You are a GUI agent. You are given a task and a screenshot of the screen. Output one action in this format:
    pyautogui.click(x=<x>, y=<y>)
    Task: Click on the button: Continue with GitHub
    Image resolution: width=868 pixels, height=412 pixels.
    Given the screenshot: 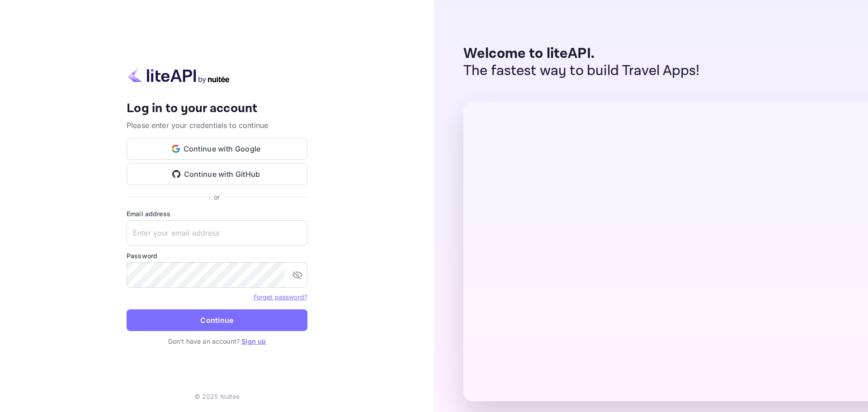 What is the action you would take?
    pyautogui.click(x=217, y=174)
    